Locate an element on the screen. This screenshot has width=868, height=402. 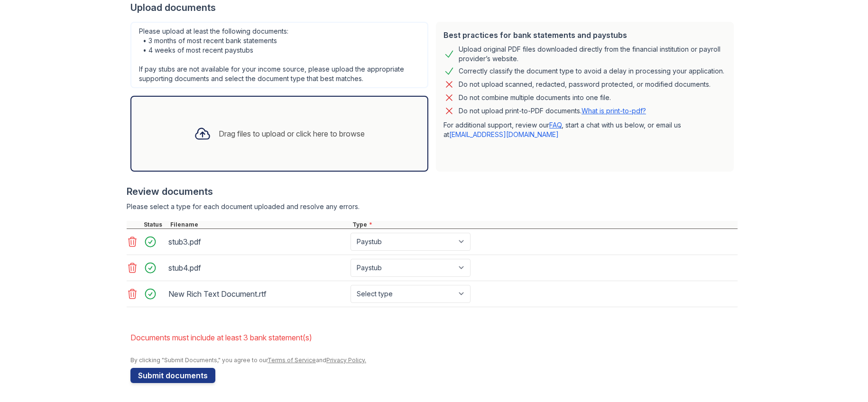
div: By clicking "Submit Documents," you agree to our and is located at coordinates (434, 361).